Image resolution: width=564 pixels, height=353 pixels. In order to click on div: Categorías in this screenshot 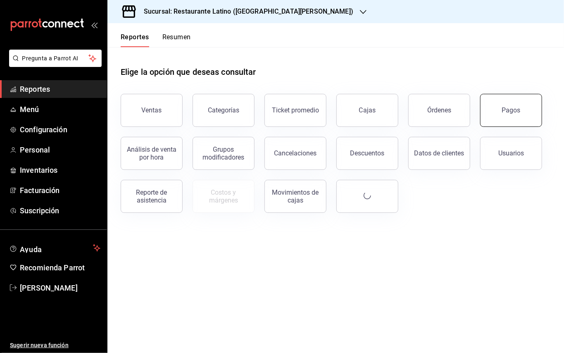, I will do `click(224, 110)`.